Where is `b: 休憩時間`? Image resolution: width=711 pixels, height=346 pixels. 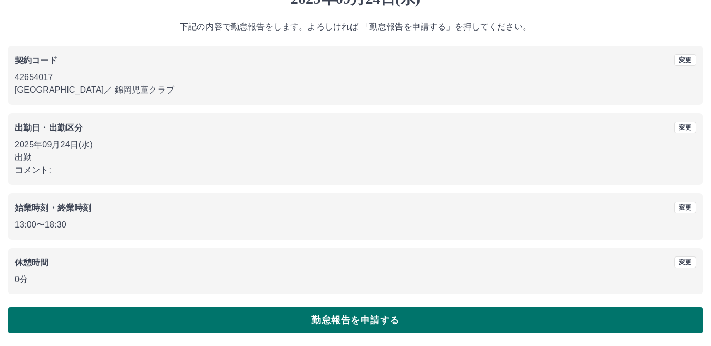
b: 休憩時間 is located at coordinates (32, 263).